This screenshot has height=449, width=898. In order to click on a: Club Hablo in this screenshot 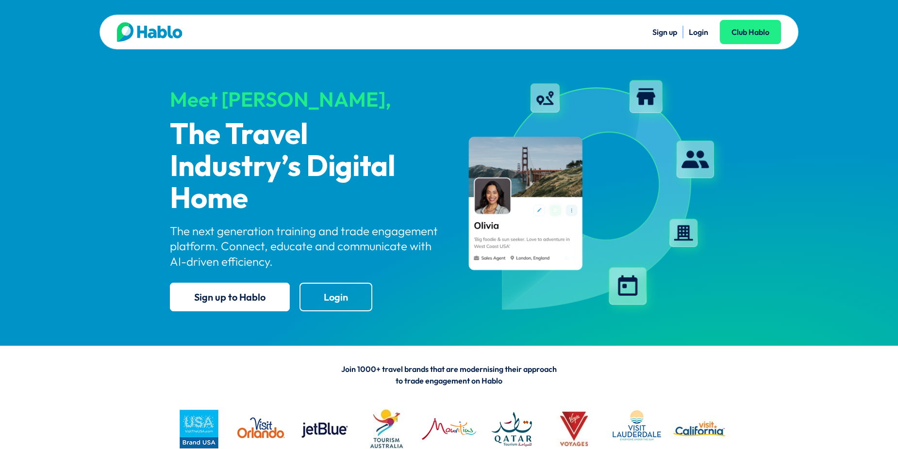, I will do `click(750, 32)`.